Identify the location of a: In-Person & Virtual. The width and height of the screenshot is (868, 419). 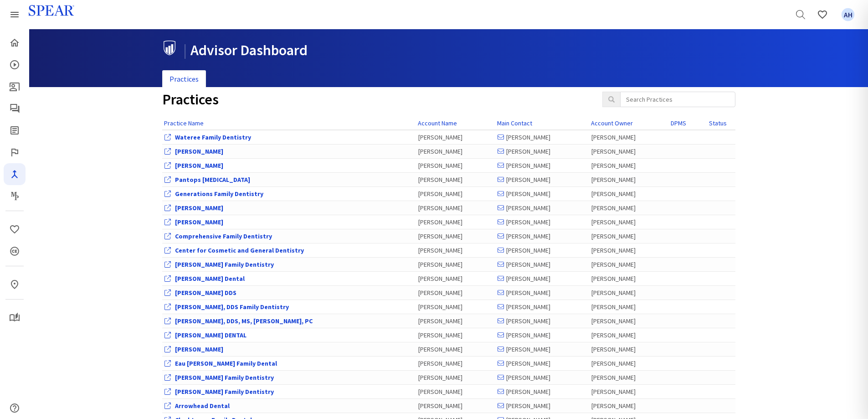
(14, 285).